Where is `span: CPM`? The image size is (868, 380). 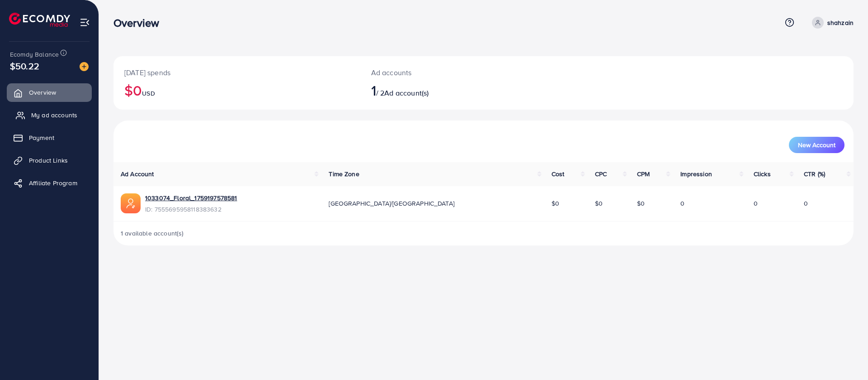
span: CPM is located at coordinates (643, 174).